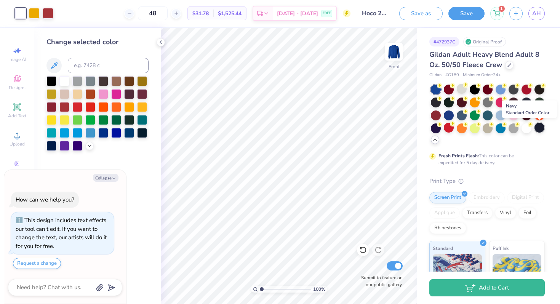  Describe the element at coordinates (482, 75) in the screenshot. I see `span: Minimum Order: 24 +` at that location.